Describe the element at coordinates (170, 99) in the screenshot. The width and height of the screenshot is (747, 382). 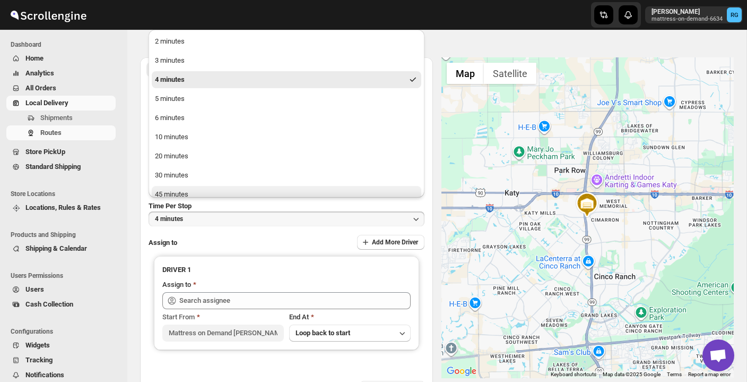
I see `div: 5 minutes` at that location.